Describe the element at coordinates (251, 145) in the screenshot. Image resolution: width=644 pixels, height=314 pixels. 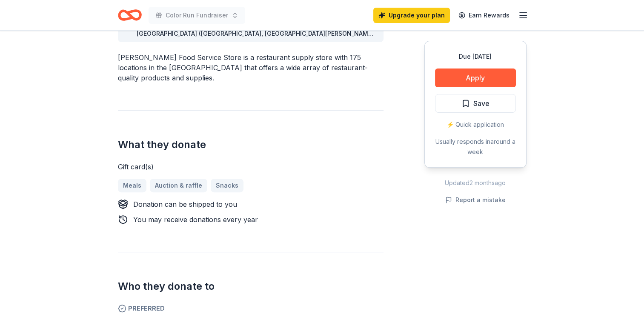
I see `h2: What they donate` at that location.